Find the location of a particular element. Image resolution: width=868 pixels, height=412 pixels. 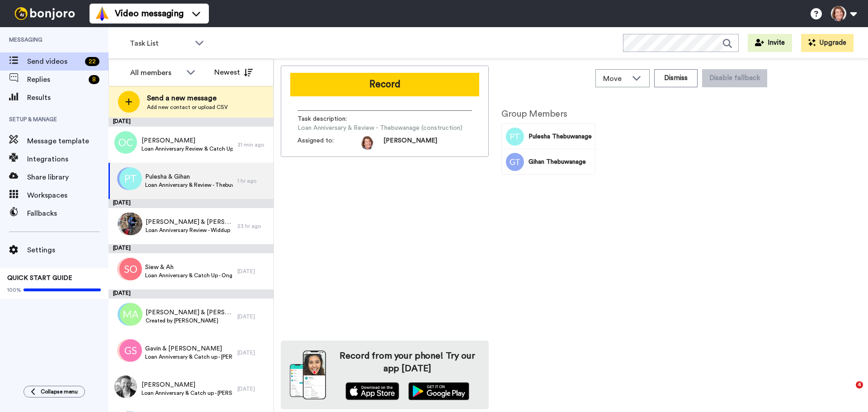

img: appstore is located at coordinates (372, 391).